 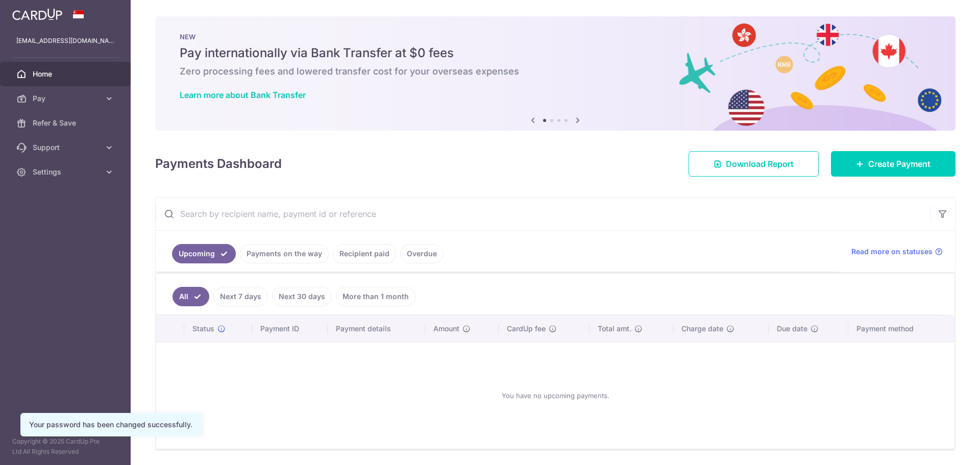 What do you see at coordinates (203, 329) in the screenshot?
I see `span: Status` at bounding box center [203, 329].